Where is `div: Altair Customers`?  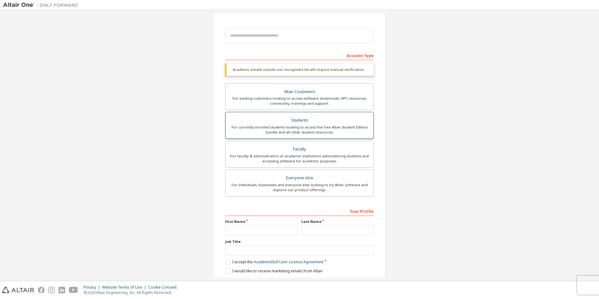 div: Altair Customers is located at coordinates (300, 92).